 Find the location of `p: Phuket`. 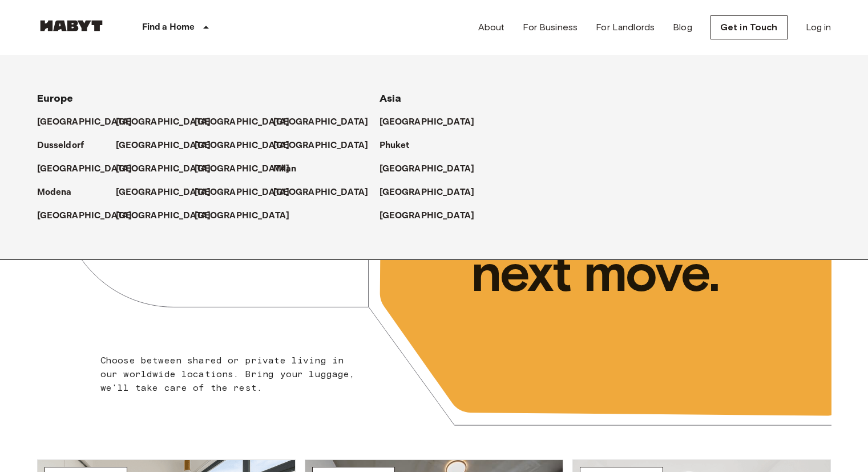

p: Phuket is located at coordinates (394, 145).